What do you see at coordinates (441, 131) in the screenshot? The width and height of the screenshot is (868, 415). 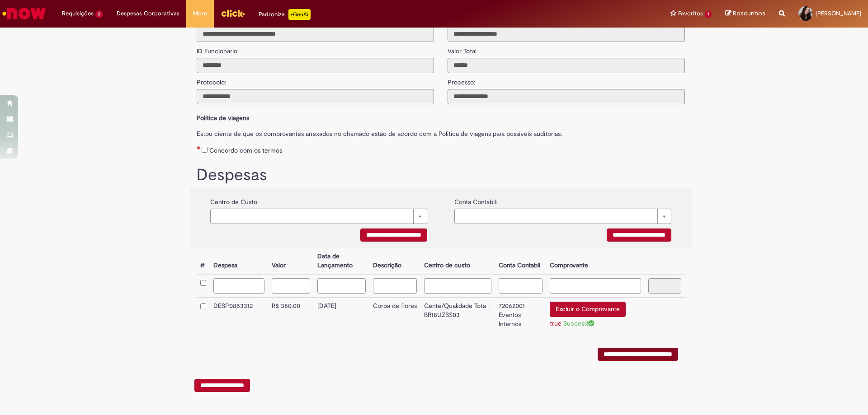 I see `label: Estou ciente de que os comprovantes anexados no chamado estão de acordo com a Politica de viagens...` at bounding box center [441, 131].